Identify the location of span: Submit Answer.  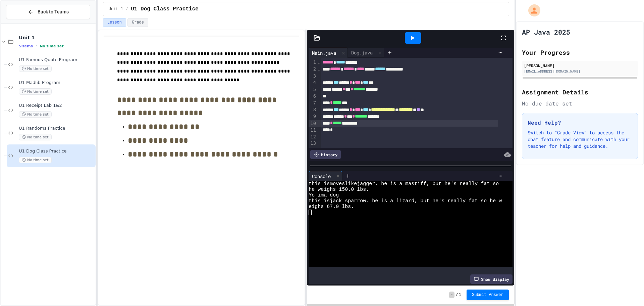
(488, 295).